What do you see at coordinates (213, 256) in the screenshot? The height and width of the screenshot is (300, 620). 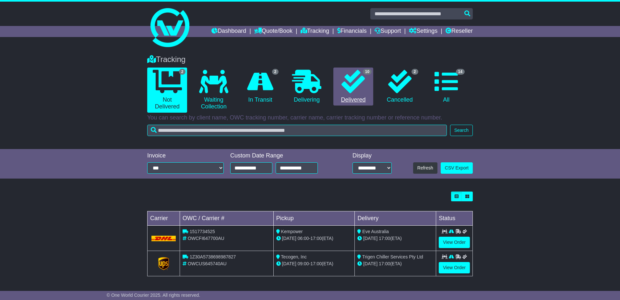 I see `span: 1Z30A5738698987827` at bounding box center [213, 256].